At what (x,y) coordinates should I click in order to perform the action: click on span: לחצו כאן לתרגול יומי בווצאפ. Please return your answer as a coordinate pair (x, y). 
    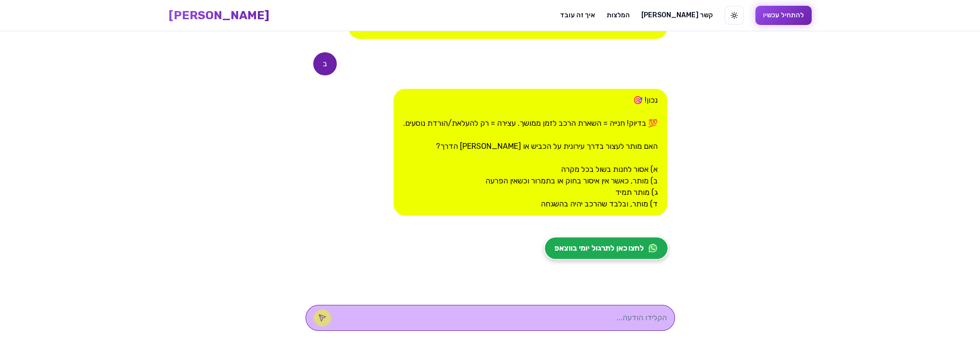
    Looking at the image, I should click on (599, 249).